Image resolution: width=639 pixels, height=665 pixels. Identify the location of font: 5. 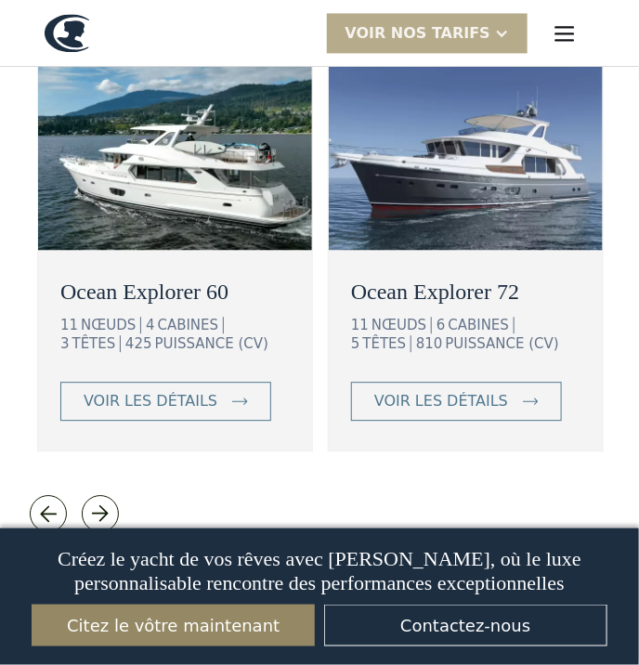
(356, 344).